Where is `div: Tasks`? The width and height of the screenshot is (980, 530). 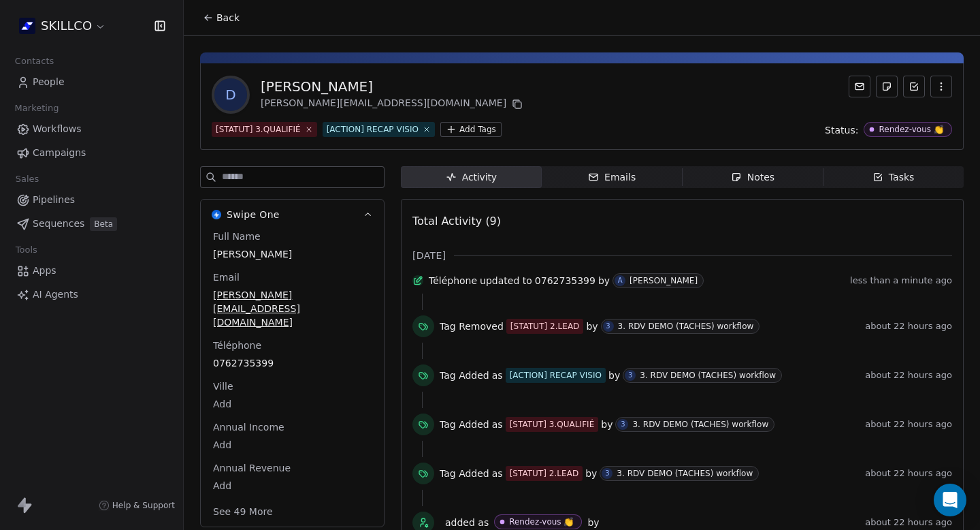
div: Tasks is located at coordinates (894, 177).